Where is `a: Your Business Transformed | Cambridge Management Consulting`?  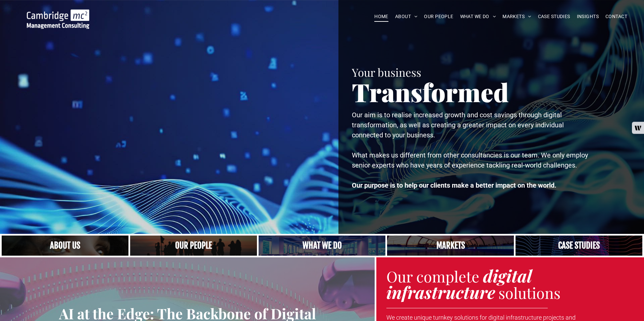
a: Your Business Transformed | Cambridge Management Consulting is located at coordinates (58, 13).